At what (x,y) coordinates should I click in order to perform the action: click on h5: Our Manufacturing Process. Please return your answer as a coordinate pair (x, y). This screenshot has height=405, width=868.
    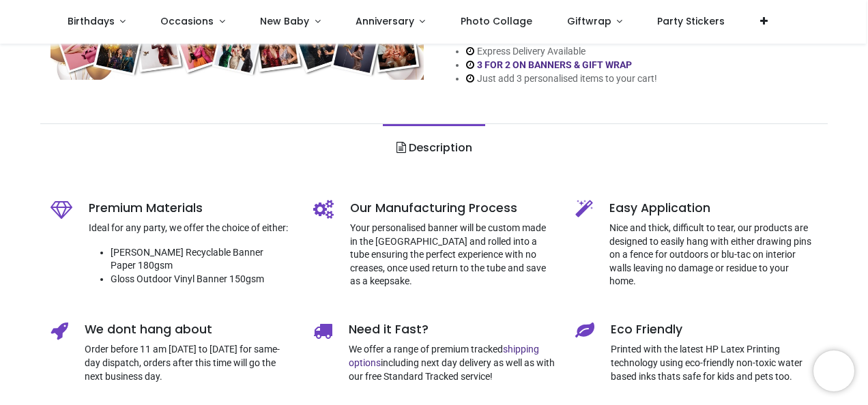
    Looking at the image, I should click on (453, 208).